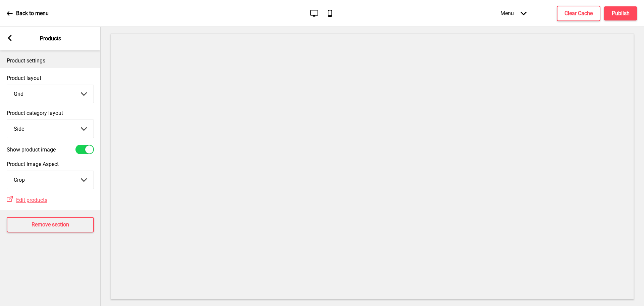  I want to click on label: Show product image, so click(31, 150).